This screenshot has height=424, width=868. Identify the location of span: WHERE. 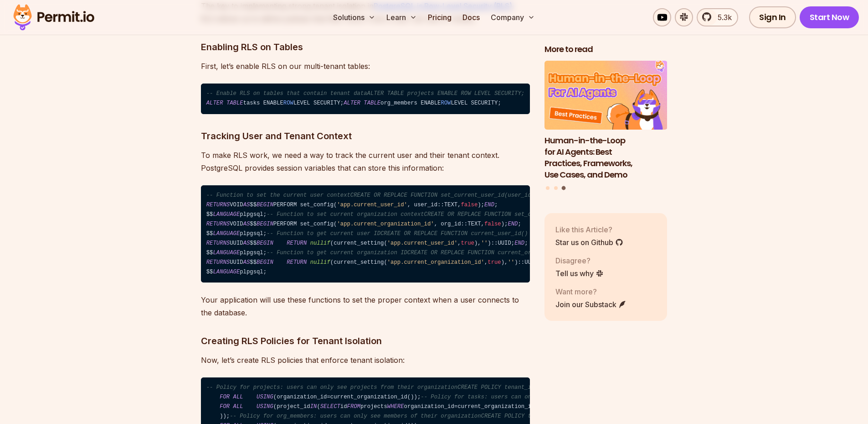
(396, 407).